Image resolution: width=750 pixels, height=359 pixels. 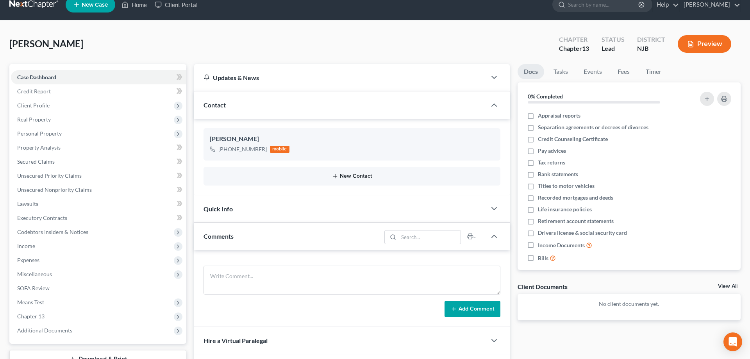 What do you see at coordinates (34, 91) in the screenshot?
I see `span: Credit Report` at bounding box center [34, 91].